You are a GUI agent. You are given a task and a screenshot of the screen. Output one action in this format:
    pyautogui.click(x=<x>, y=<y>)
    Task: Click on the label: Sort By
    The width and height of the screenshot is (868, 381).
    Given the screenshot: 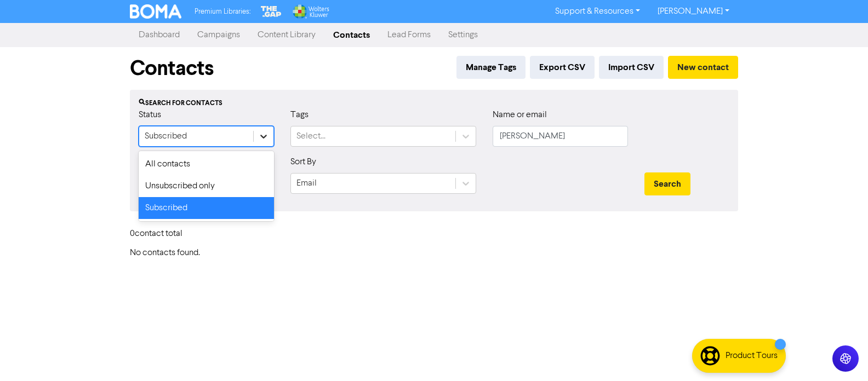 What is the action you would take?
    pyautogui.click(x=303, y=162)
    